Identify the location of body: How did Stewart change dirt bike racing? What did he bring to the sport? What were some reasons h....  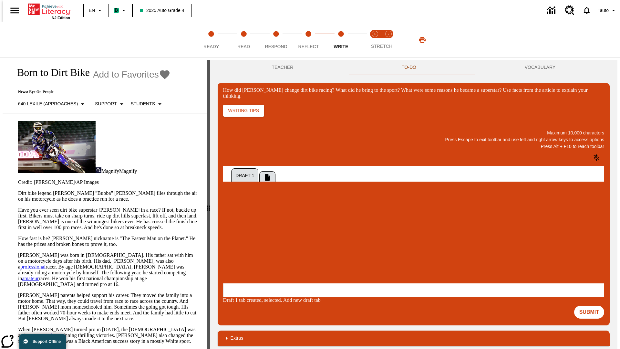
(48, 11).